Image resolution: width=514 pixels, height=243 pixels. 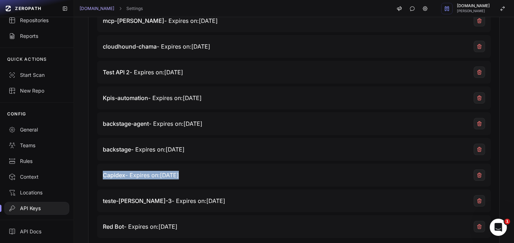 I want to click on span: backstage, so click(x=117, y=149).